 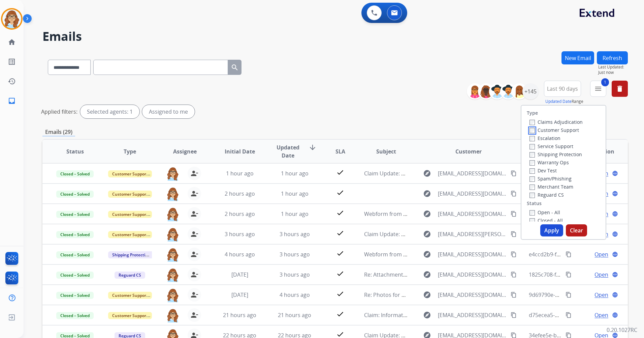 I want to click on button: Refresh, so click(x=612, y=57).